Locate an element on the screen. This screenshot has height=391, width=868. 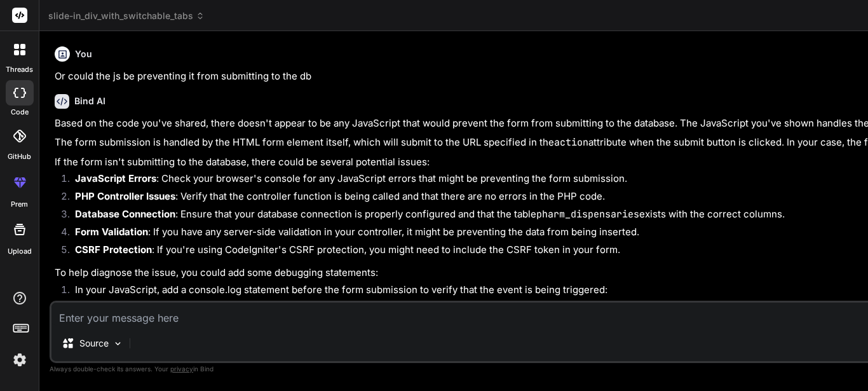
span: privacy is located at coordinates (182, 369).